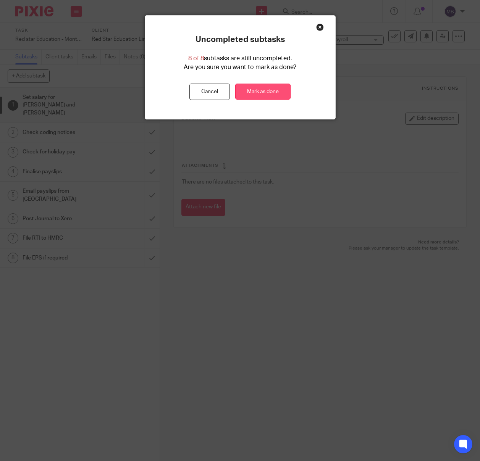 This screenshot has width=480, height=461. Describe the element at coordinates (240, 40) in the screenshot. I see `p: Uncompleted subtasks` at that location.